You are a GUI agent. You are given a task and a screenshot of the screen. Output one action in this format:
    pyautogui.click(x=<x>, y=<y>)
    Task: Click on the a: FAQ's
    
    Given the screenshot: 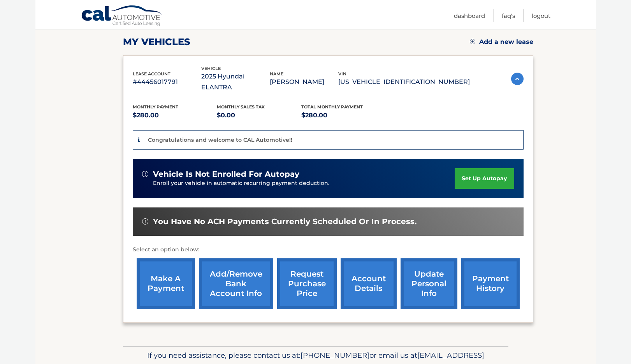 What is the action you would take?
    pyautogui.click(x=508, y=16)
    